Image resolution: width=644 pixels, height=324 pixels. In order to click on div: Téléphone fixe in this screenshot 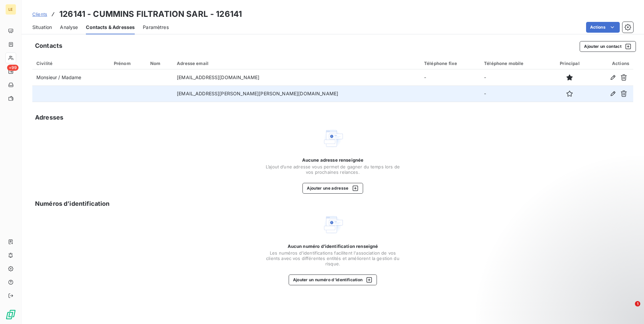, I will do `click(450, 63)`.